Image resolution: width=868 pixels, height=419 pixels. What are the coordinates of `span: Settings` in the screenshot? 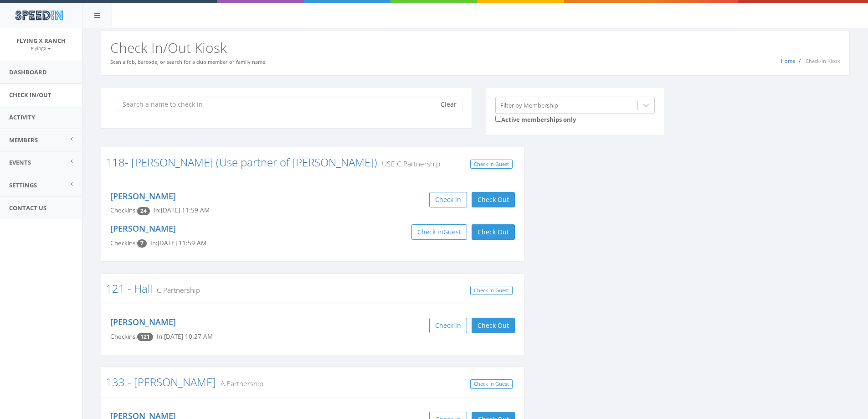 It's located at (23, 185).